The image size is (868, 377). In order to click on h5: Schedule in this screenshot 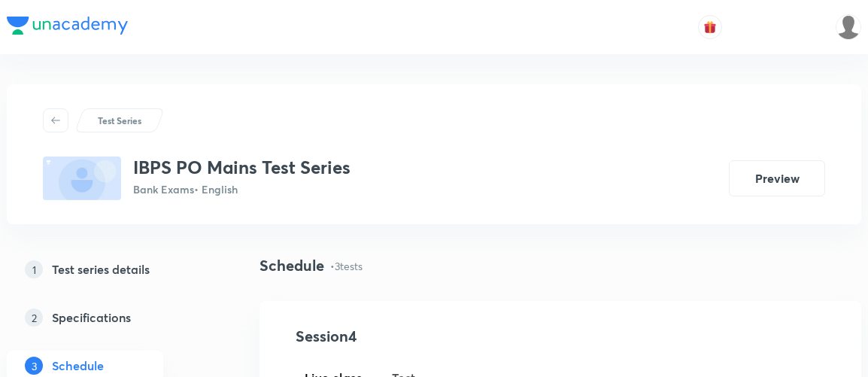, I will do `click(77, 365)`.